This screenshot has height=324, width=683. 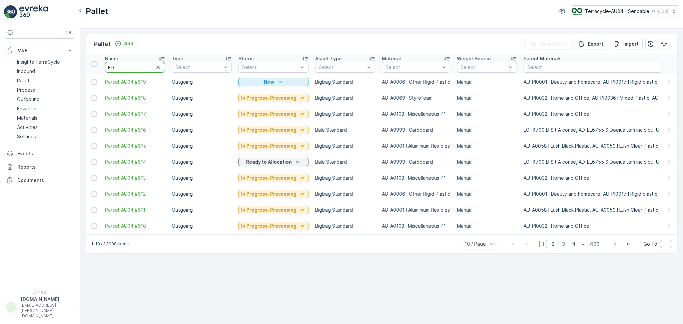 What do you see at coordinates (135, 210) in the screenshot?
I see `a: Parcel_AU04 #611` at bounding box center [135, 210].